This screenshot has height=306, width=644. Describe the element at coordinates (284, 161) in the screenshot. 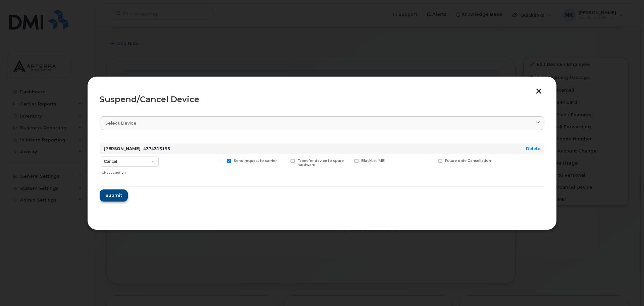

I see `input: Transfer device to spare hardware` at that location.